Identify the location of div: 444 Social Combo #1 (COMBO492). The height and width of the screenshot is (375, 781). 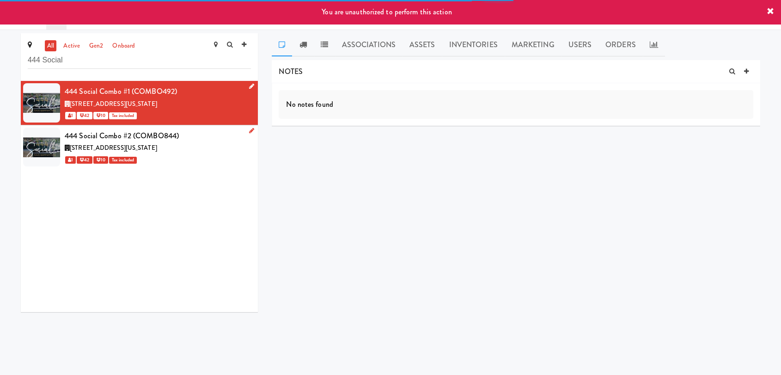
(158, 92).